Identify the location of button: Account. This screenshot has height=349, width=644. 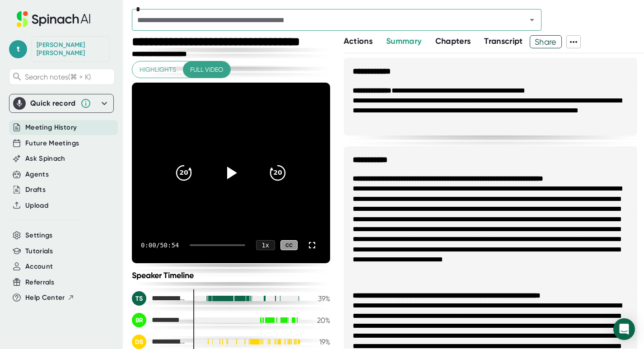
(39, 266).